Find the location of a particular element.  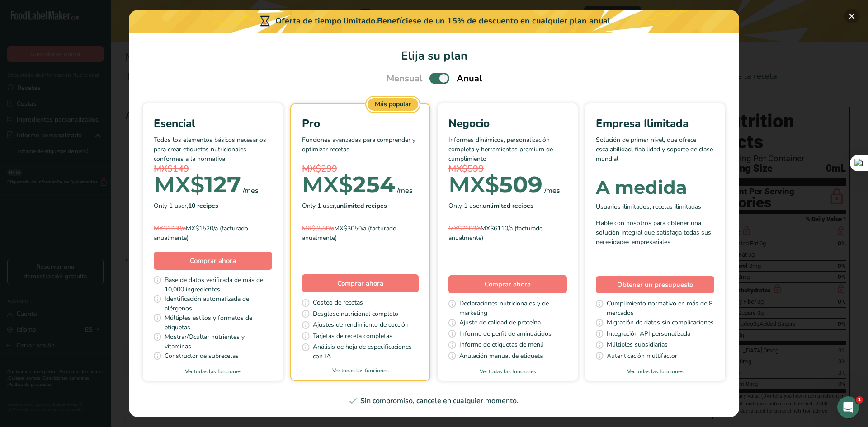

div: 509 is located at coordinates (496, 185).